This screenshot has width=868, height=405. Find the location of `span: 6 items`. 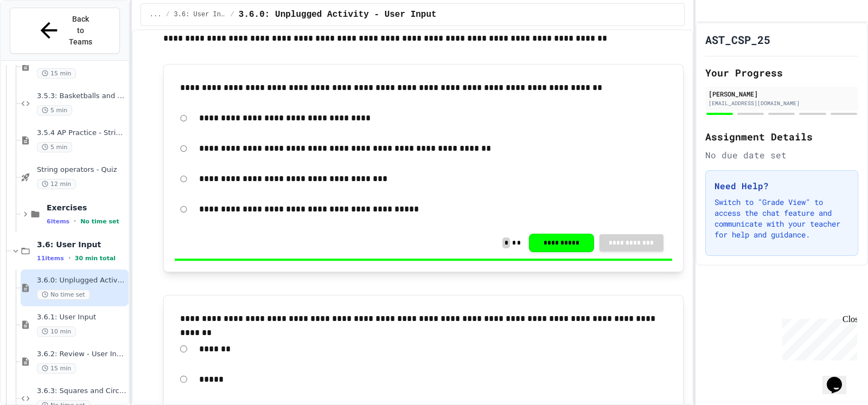

span: 6 items is located at coordinates (58, 221).